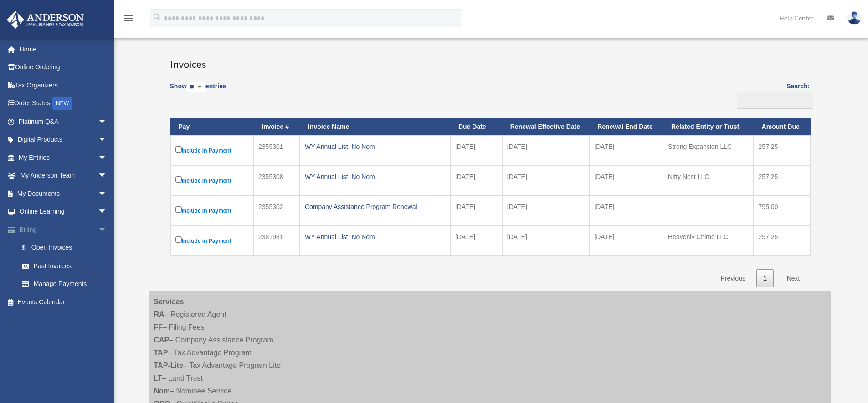 This screenshot has height=403, width=868. Describe the element at coordinates (277, 126) in the screenshot. I see `th: Invoice #: activate to sort column ascending` at that location.